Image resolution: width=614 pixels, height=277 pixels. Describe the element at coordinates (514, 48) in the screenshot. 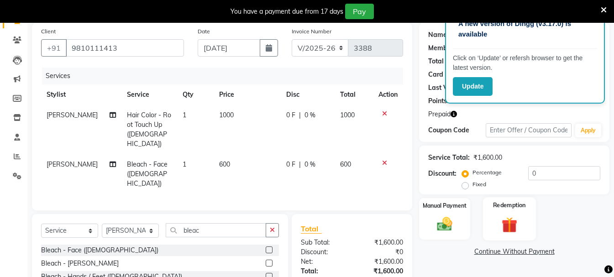

I see `div: No Active Membership` at that location.